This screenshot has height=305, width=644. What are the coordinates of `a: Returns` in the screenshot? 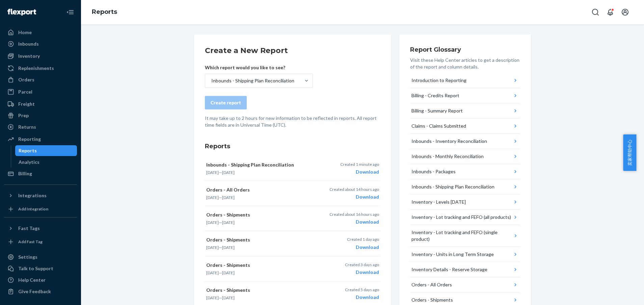 It's located at (41, 127).